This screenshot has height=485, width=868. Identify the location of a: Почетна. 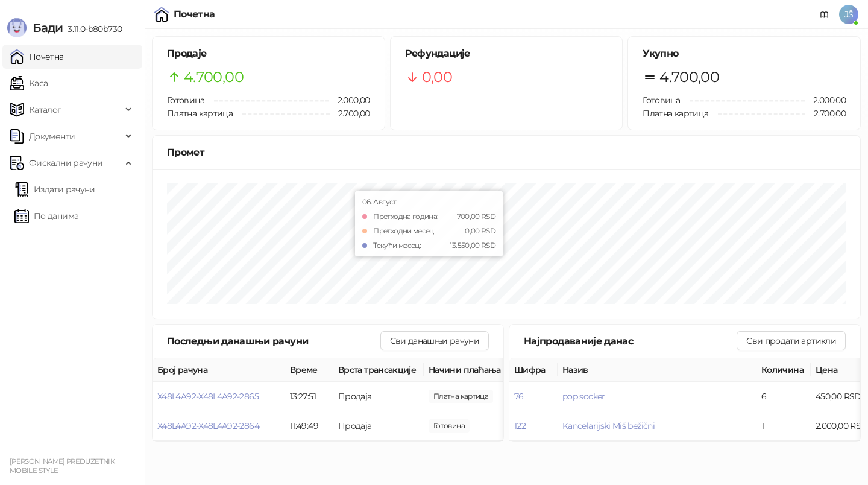
(37, 57).